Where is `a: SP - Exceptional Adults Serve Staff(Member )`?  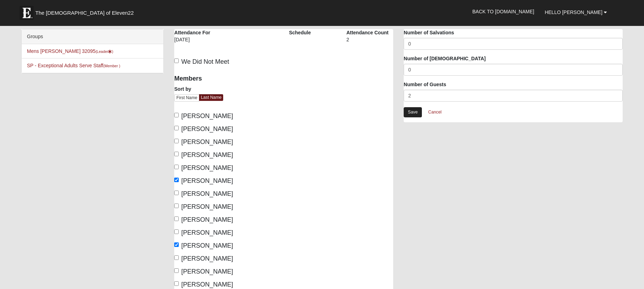 a: SP - Exceptional Adults Serve Staff(Member ) is located at coordinates (73, 65).